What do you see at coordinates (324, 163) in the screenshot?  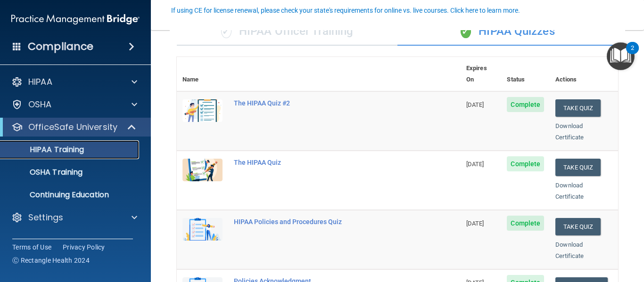 I see `div: The HIPAA Quiz` at bounding box center [324, 163].